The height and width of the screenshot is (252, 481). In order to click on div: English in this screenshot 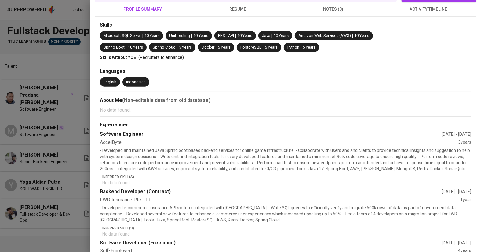, I will do `click(110, 82)`.